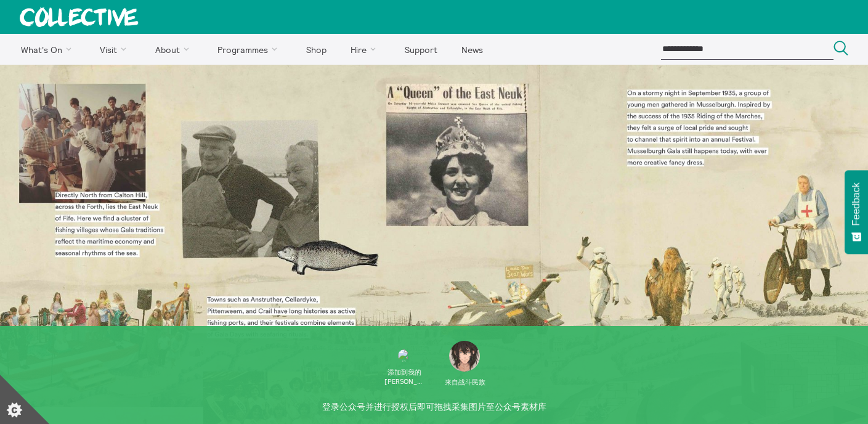 Image resolution: width=868 pixels, height=424 pixels. I want to click on a: Shop, so click(316, 50).